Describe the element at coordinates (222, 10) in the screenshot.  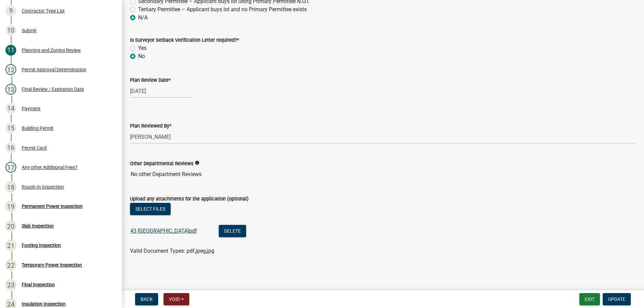
I see `label: Tertiary Permittee – Applicant buys lot and no Primary Permittee exists` at that location.